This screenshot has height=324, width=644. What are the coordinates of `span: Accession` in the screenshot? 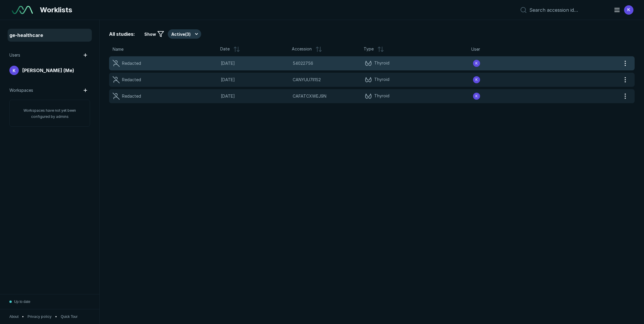 It's located at (302, 49).